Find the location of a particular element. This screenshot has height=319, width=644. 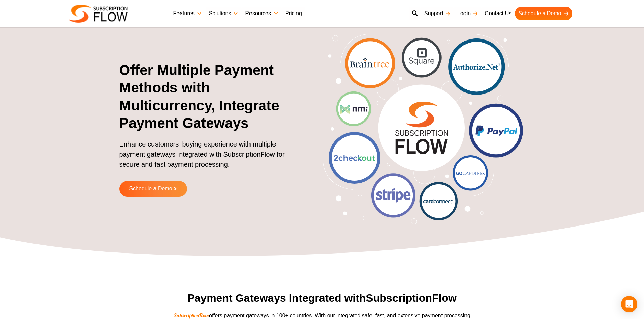

p: Enhance customers’ buying experience with multiple payment gateways integrated with SubscriptionF... is located at coordinates (211, 157).